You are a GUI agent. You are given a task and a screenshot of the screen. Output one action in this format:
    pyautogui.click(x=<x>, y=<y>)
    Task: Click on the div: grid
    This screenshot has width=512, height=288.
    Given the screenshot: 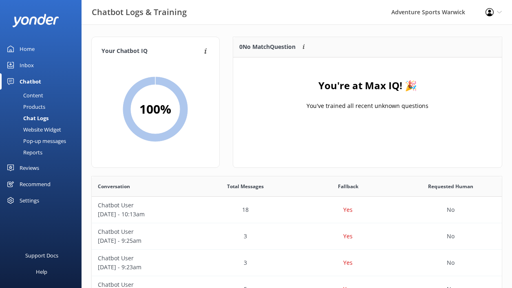 What is the action you would take?
    pyautogui.click(x=367, y=98)
    